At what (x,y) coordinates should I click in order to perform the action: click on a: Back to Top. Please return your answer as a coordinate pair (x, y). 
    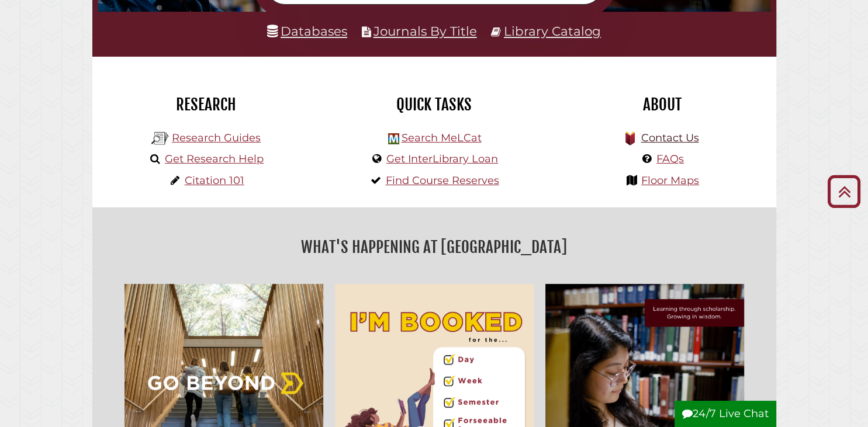
    Looking at the image, I should click on (844, 191).